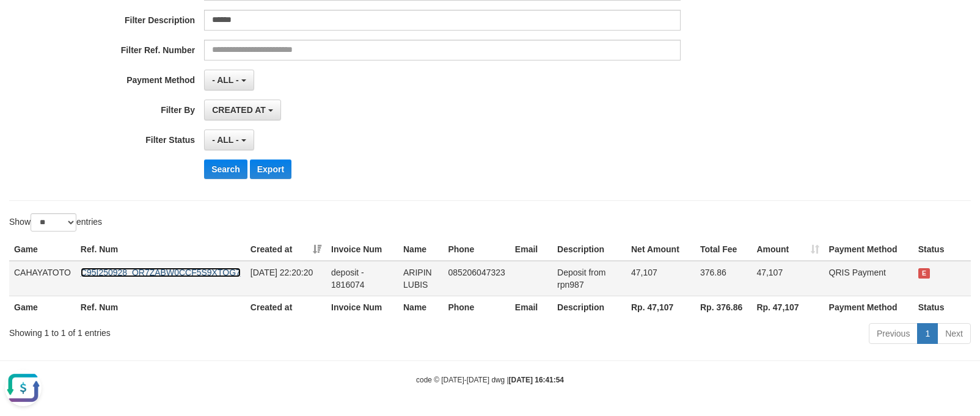 Image resolution: width=980 pixels, height=416 pixels. What do you see at coordinates (928, 334) in the screenshot?
I see `a: 1` at bounding box center [928, 334].